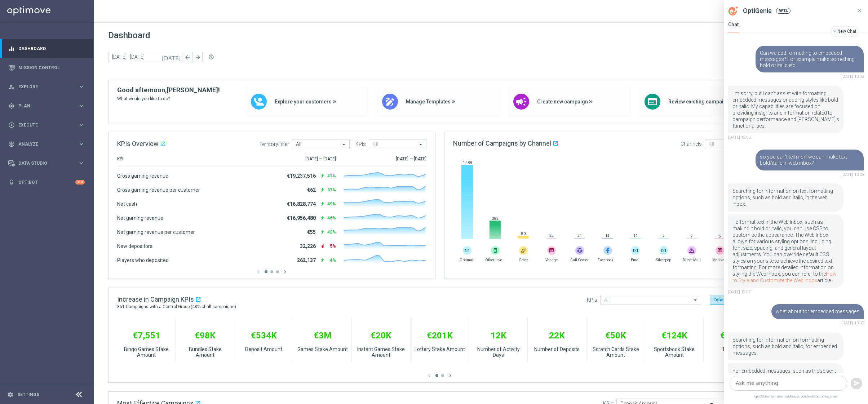  Describe the element at coordinates (48, 125) in the screenshot. I see `span: Execute` at that location.